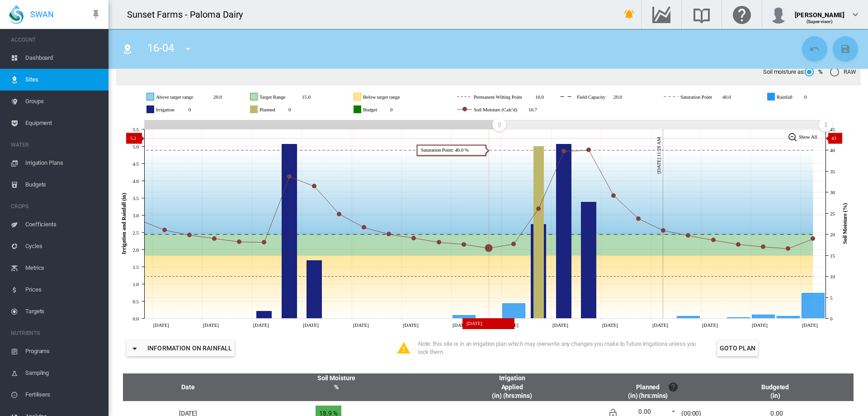  What do you see at coordinates (63, 80) in the screenshot?
I see `span: Sites` at bounding box center [63, 80].